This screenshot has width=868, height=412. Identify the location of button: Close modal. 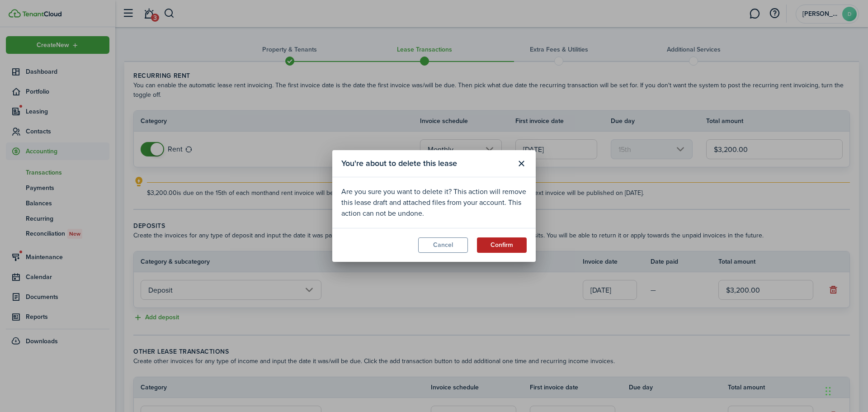
(521, 164).